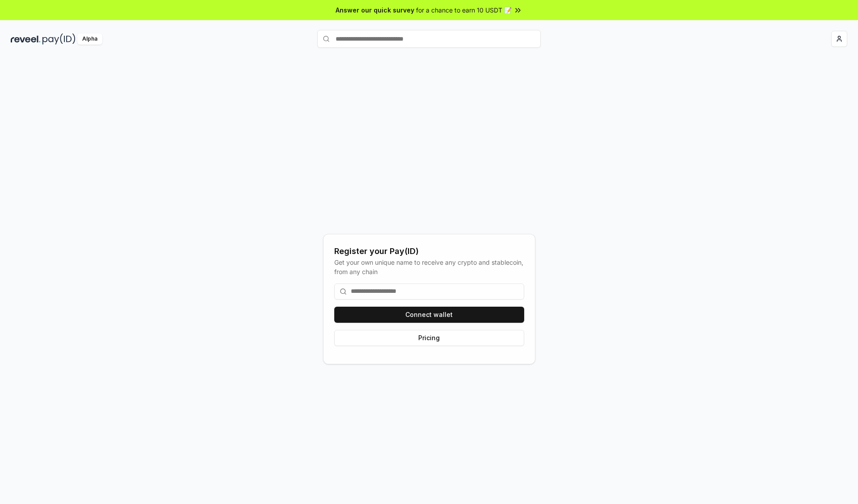 Image resolution: width=858 pixels, height=504 pixels. I want to click on img: reveel_dark, so click(25, 39).